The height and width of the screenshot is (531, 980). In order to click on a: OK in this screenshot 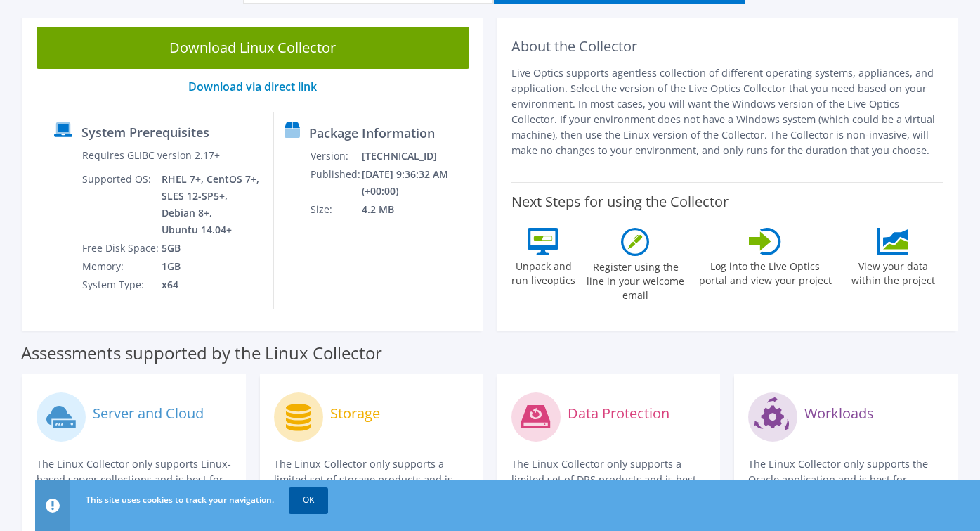, I will do `click(309, 500)`.